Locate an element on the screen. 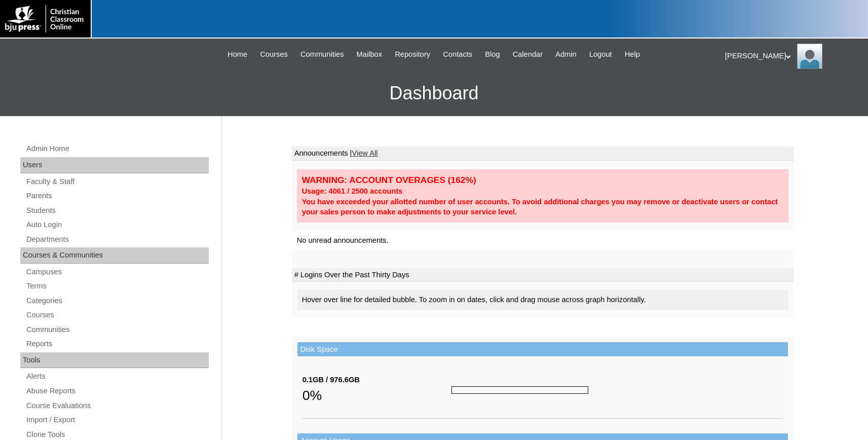  a: Contacts is located at coordinates (458, 54).